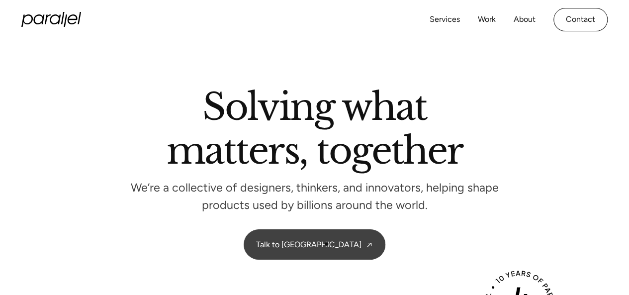 Image resolution: width=629 pixels, height=295 pixels. What do you see at coordinates (444, 19) in the screenshot?
I see `a: Services` at bounding box center [444, 19].